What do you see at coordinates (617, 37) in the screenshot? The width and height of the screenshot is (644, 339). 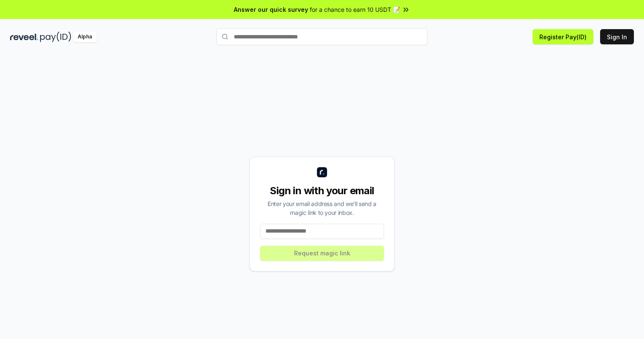 I see `button: Sign In` at bounding box center [617, 37].